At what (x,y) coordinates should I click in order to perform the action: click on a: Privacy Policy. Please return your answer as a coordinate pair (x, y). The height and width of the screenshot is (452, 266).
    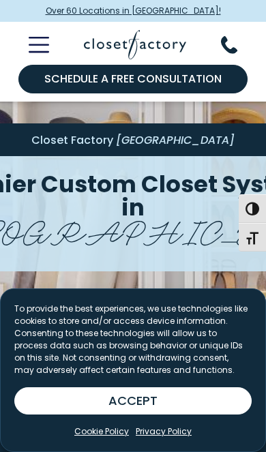
    Looking at the image, I should click on (164, 431).